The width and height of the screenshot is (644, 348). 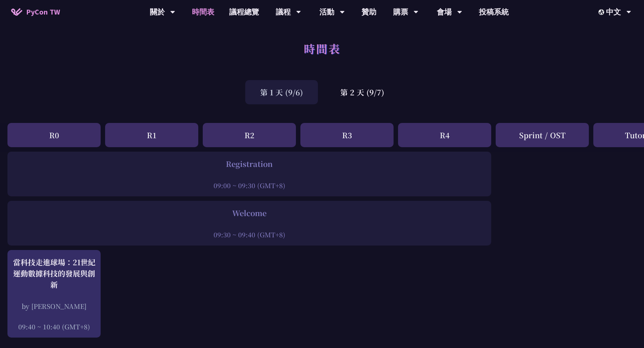 What do you see at coordinates (322, 49) in the screenshot?
I see `h1: 時間表` at bounding box center [322, 49].